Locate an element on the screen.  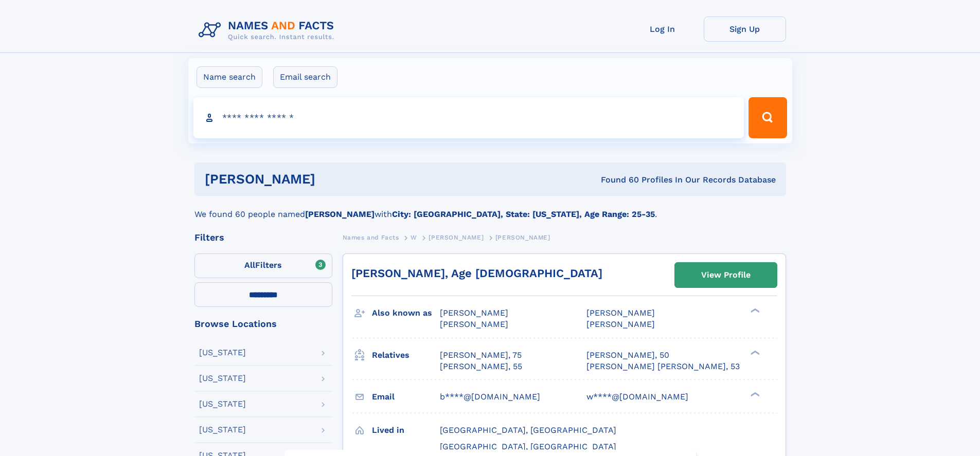
span: W is located at coordinates (414, 237).